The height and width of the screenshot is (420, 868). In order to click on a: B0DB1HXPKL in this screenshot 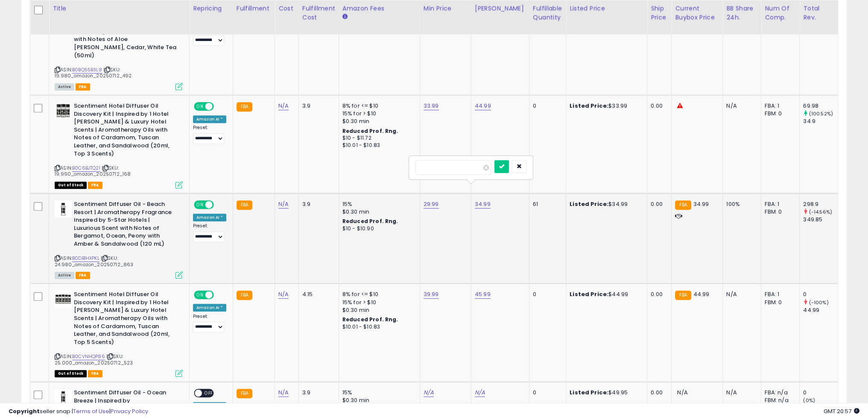, I will do `click(86, 258)`.